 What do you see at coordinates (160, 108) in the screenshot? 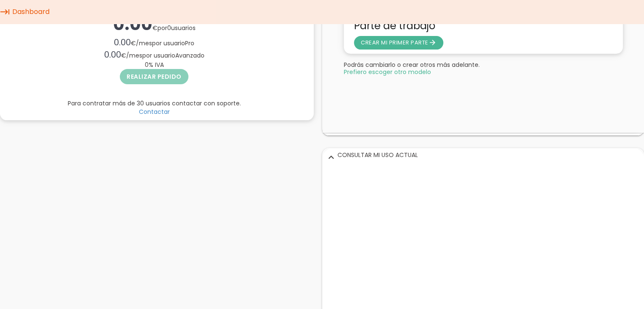
I see `img: partediariooperario.jpg` at bounding box center [160, 108].